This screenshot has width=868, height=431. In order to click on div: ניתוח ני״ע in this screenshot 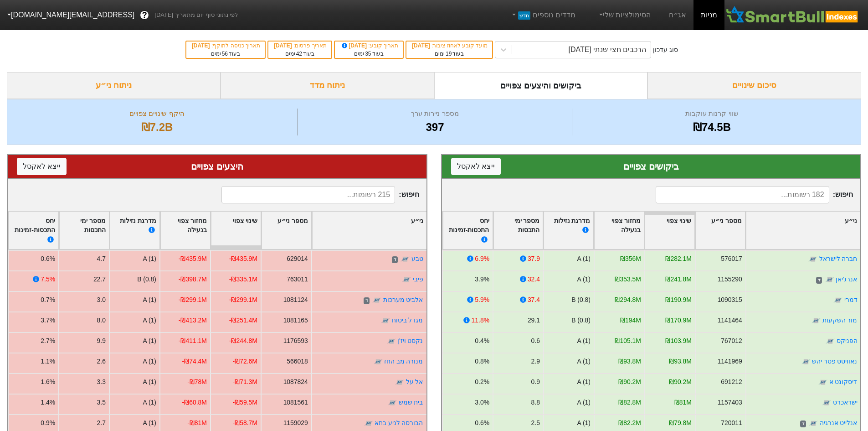, I will do `click(113, 85)`.